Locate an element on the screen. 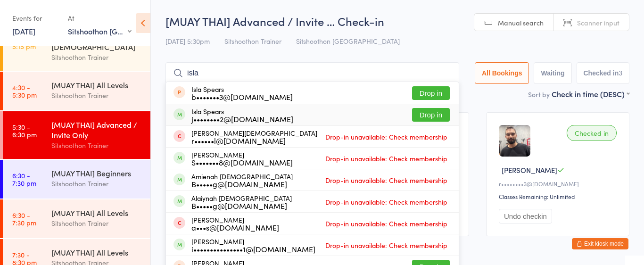 The image size is (644, 265). div: At is located at coordinates (99, 18).